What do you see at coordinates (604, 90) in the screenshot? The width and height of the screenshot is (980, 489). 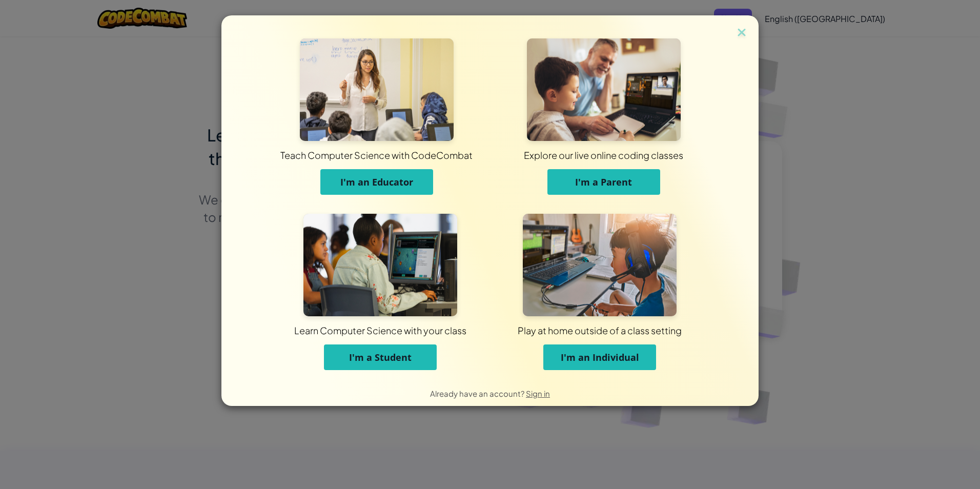 I see `img: For Parents` at bounding box center [604, 90].